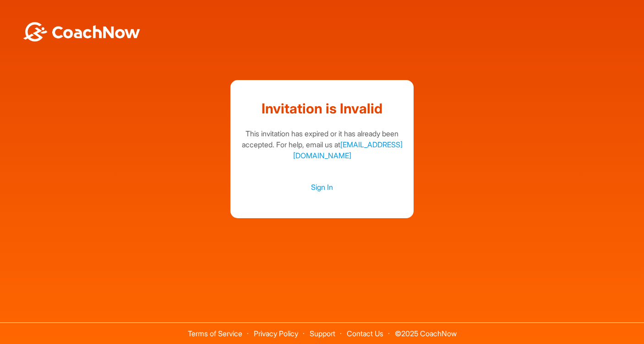 The image size is (644, 344). I want to click on a: Support, so click(322, 334).